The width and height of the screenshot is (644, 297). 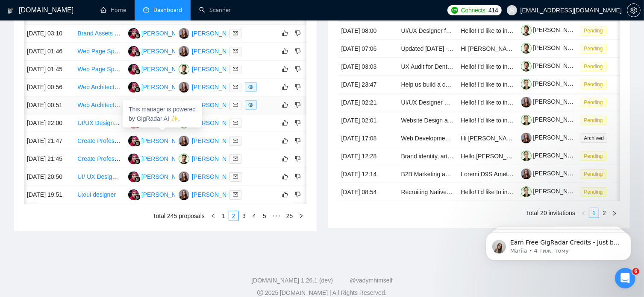 What do you see at coordinates (146, 10) in the screenshot?
I see `span: dashboard` at bounding box center [146, 10].